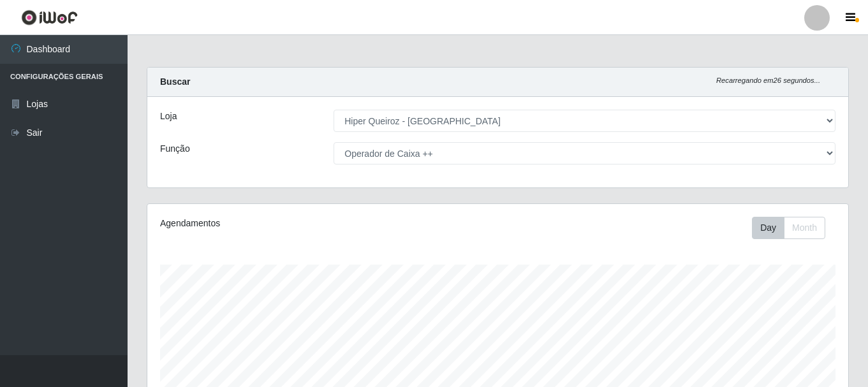 Image resolution: width=868 pixels, height=387 pixels. Describe the element at coordinates (768, 228) in the screenshot. I see `button: Day` at that location.